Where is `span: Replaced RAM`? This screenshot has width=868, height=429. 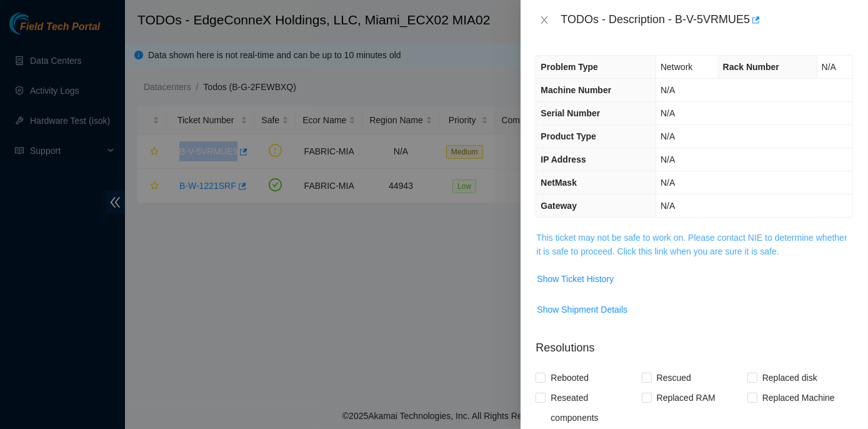
span: Replaced RAM is located at coordinates (686, 398).